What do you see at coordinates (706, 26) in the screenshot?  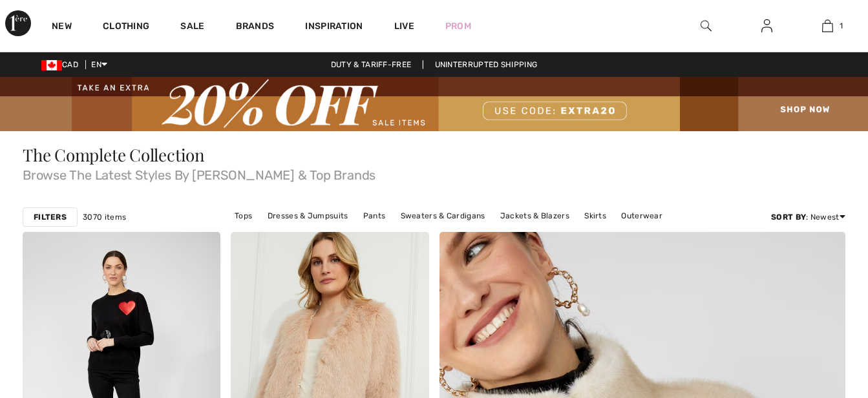 I see `img: search the website` at bounding box center [706, 26].